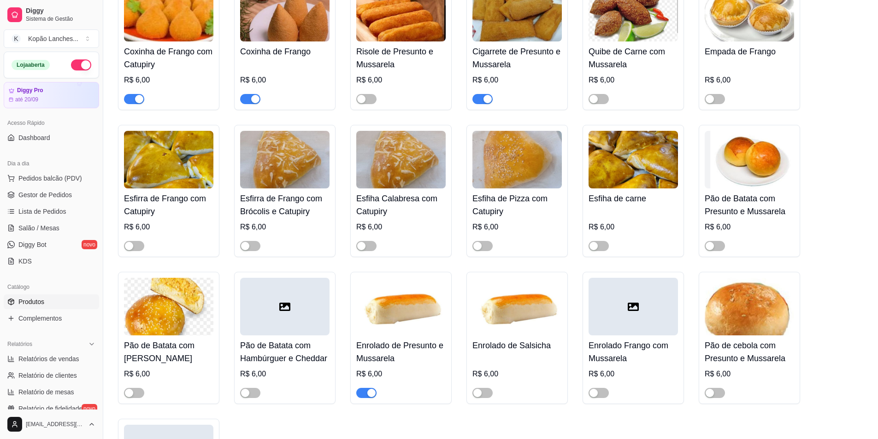 This screenshot has width=878, height=439. What do you see at coordinates (51, 261) in the screenshot?
I see `a: KDS` at bounding box center [51, 261].